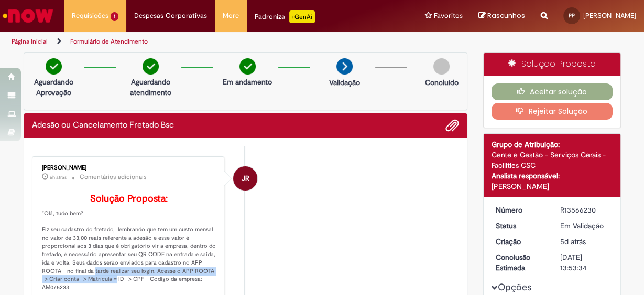  What do you see at coordinates (552, 176) in the screenshot?
I see `div: Analista responsável:` at bounding box center [552, 176].